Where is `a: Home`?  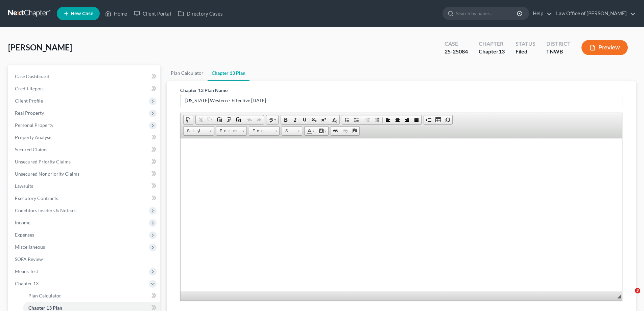 a: Home is located at coordinates (116, 14).